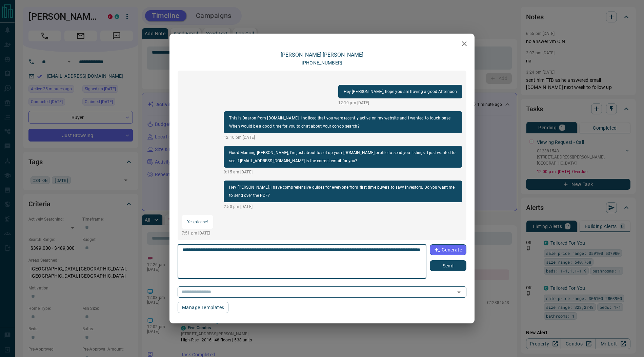  I want to click on button: Open, so click(459, 292).